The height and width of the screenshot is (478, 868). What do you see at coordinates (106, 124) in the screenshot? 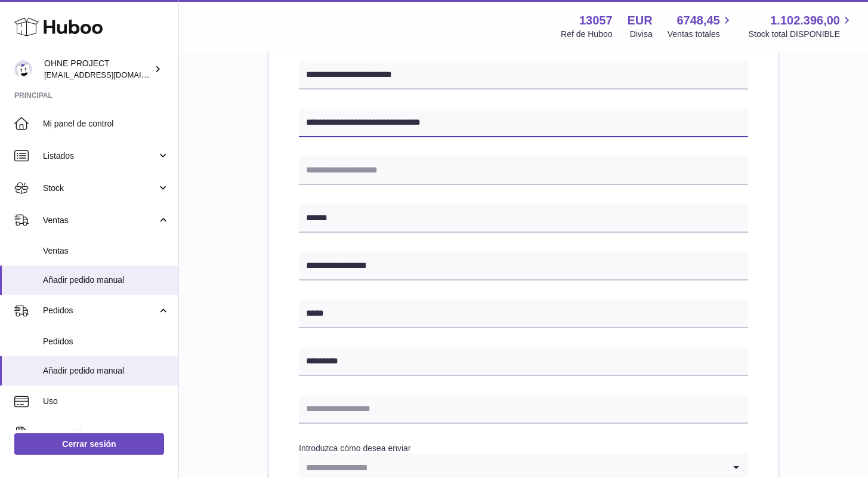
I see `span: Mi panel de control` at bounding box center [106, 124].